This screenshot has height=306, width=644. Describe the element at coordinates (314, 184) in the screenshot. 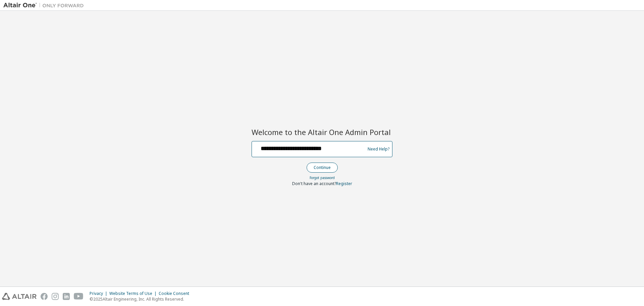

I see `span: Don't have an account?` at that location.